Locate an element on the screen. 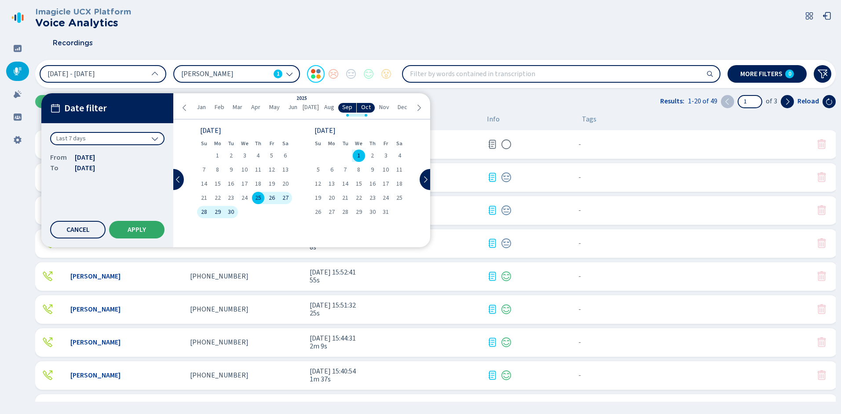  div: Fri Oct 03 2025 is located at coordinates (386, 156).